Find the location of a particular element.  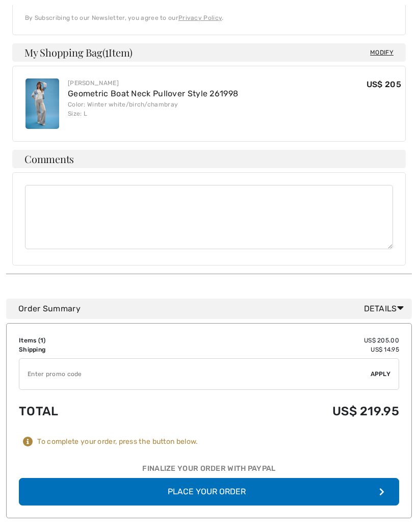

td: Total is located at coordinates (89, 412).